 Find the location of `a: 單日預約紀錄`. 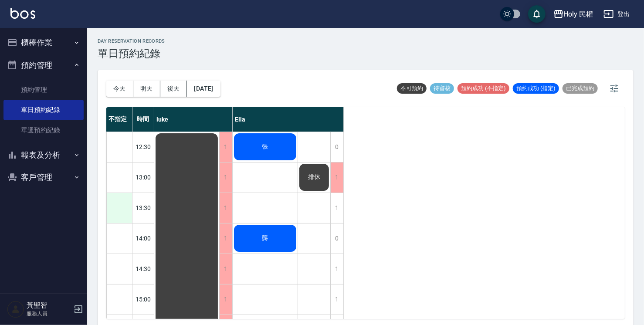

a: 單日預約紀錄 is located at coordinates (43, 110).